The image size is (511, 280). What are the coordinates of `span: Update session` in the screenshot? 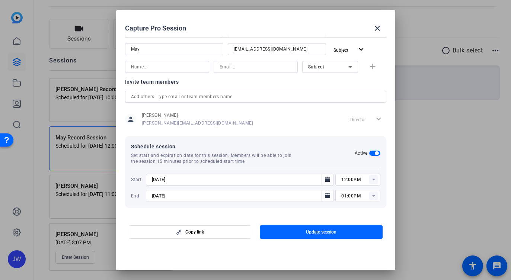 It's located at (321, 232).